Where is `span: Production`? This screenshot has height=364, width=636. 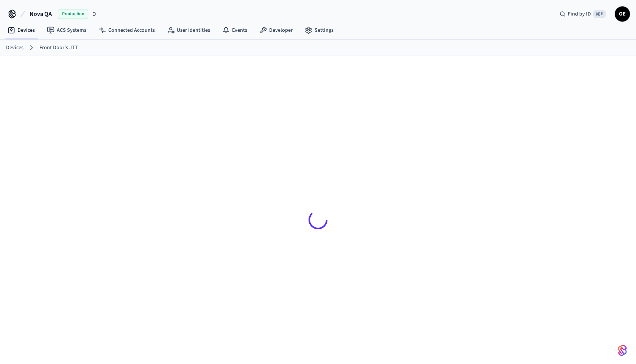
span: Production is located at coordinates (73, 14).